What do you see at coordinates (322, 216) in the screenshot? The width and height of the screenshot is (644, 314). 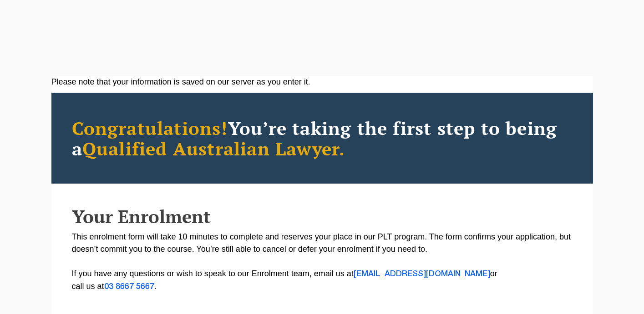 I see `h2: Your Enrolment` at bounding box center [322, 216].